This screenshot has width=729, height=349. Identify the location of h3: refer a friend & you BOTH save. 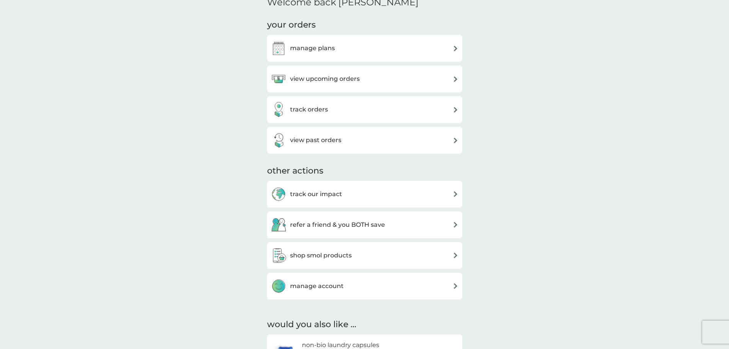
(337, 225).